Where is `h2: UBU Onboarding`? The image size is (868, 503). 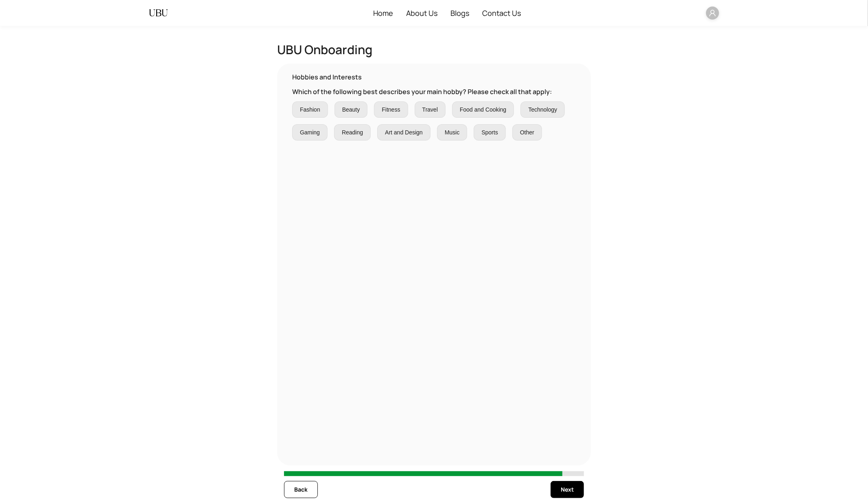 h2: UBU Onboarding is located at coordinates (434, 50).